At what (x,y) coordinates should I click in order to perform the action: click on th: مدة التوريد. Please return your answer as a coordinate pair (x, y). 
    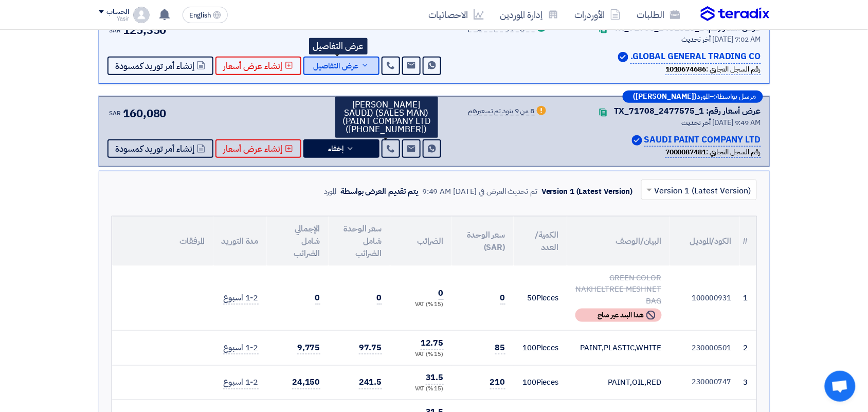
    Looking at the image, I should click on (240, 241).